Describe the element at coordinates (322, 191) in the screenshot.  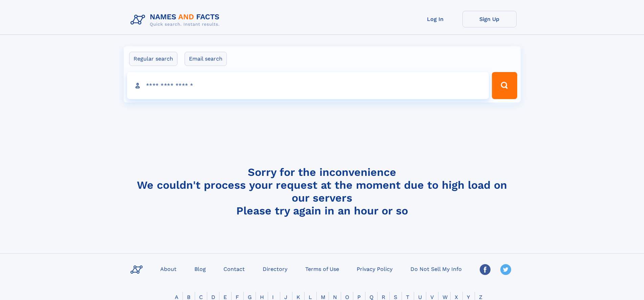
I see `h4: Sorry for the inconvenience We couldn't process your request at the moment due to high load on ou...` at that location.